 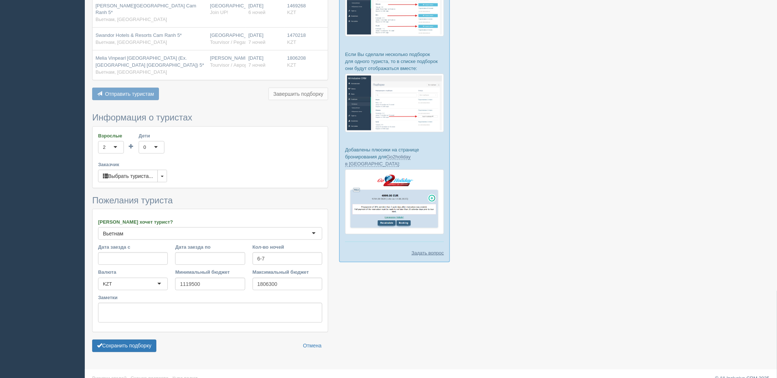 What do you see at coordinates (132, 200) in the screenshot?
I see `span: Пожелания туриста` at bounding box center [132, 200].